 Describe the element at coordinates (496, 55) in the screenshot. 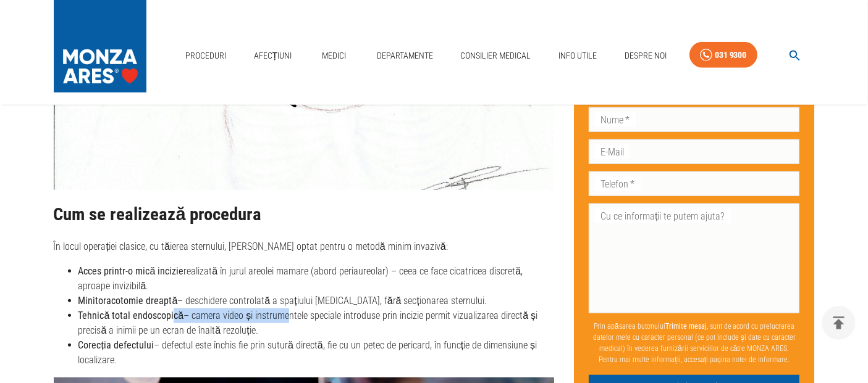

I see `a: Consilier Medical` at that location.